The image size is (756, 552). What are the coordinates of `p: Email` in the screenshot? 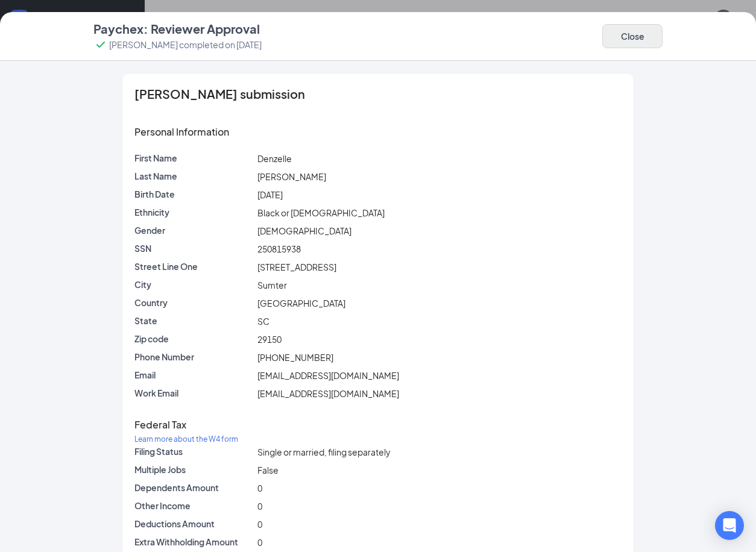 It's located at (193, 375).